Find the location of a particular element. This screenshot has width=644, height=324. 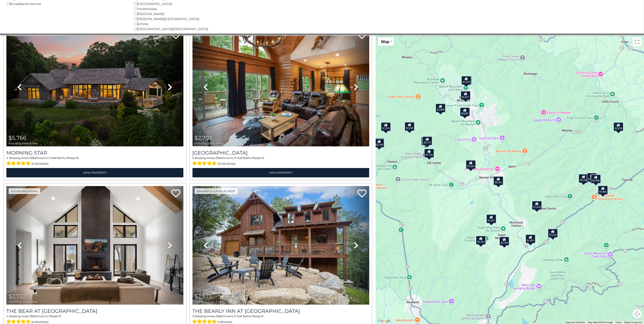

div: $1,536 is located at coordinates (471, 165).